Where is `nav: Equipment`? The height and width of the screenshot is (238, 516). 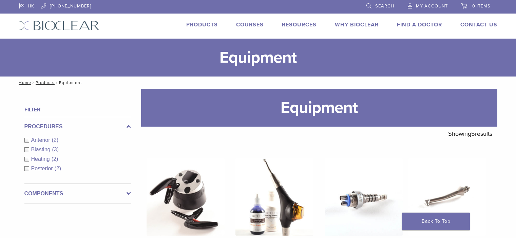
nav: Equipment is located at coordinates (258, 83).